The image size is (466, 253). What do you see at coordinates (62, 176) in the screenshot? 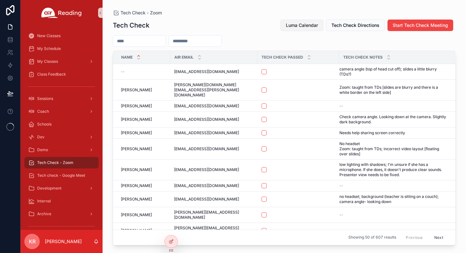
I see `a: Tech check - Google Meet` at bounding box center [62, 176].